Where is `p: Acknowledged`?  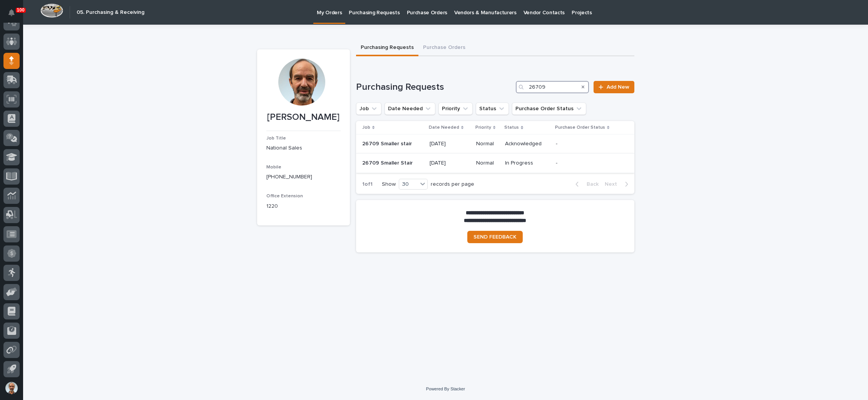
p: Acknowledged is located at coordinates (527, 144).